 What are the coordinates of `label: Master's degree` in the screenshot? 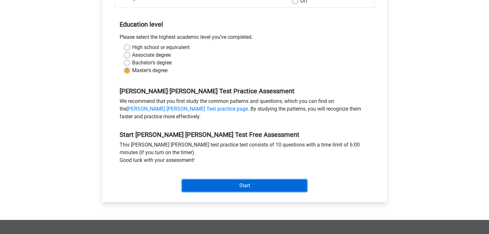 It's located at (150, 71).